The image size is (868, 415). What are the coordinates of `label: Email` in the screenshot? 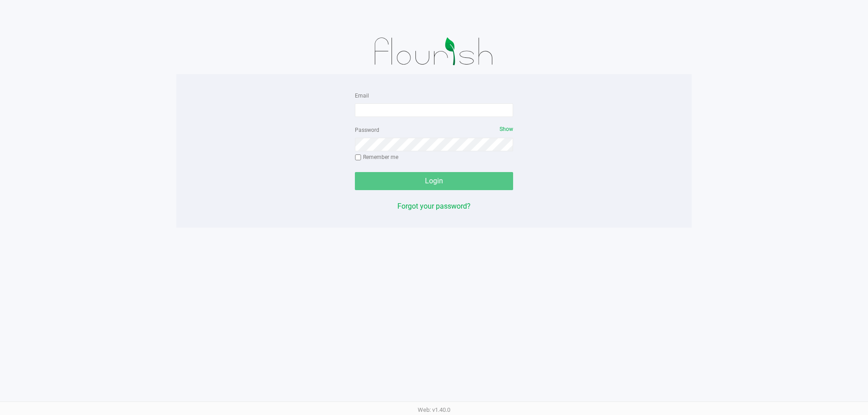 It's located at (362, 96).